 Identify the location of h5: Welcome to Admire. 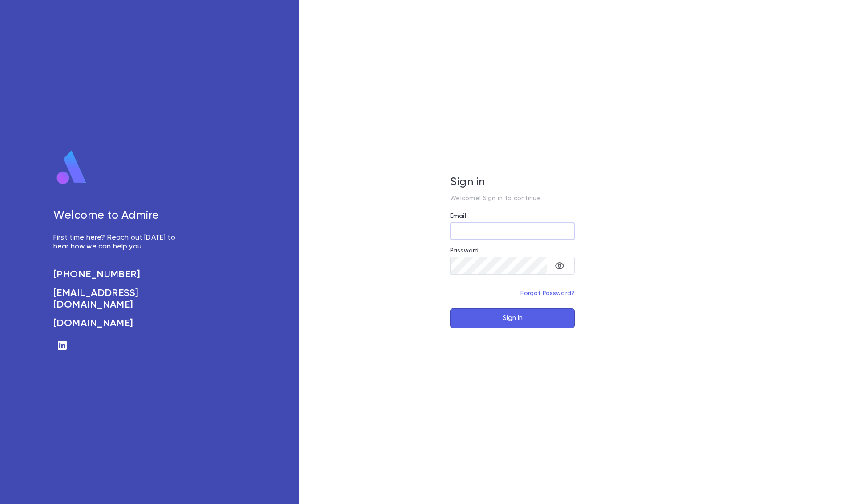
(119, 216).